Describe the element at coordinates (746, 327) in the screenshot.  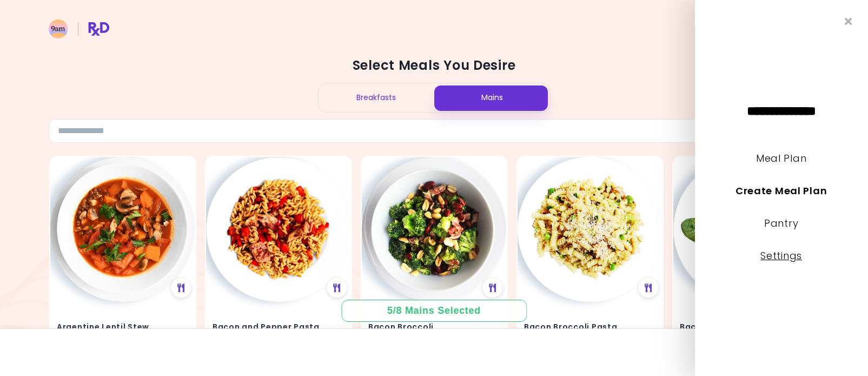
I see `h4: Bacon Chicken and Spinach` at that location.